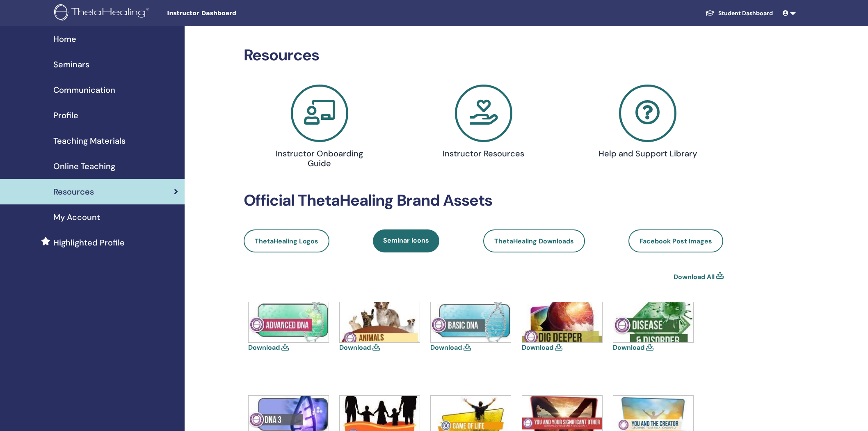 The height and width of the screenshot is (431, 868). What do you see at coordinates (647, 123) in the screenshot?
I see `a: Help and Support Library` at bounding box center [647, 123].